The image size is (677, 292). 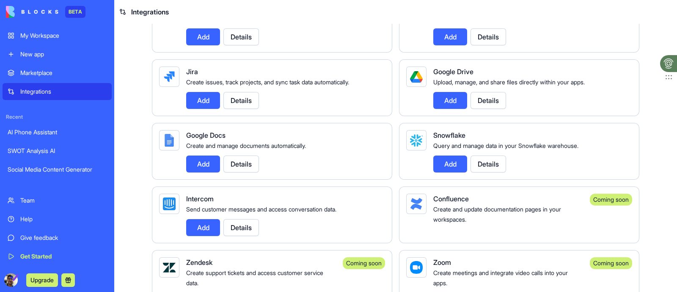 I want to click on div: Social Media Content Generator, so click(x=57, y=169).